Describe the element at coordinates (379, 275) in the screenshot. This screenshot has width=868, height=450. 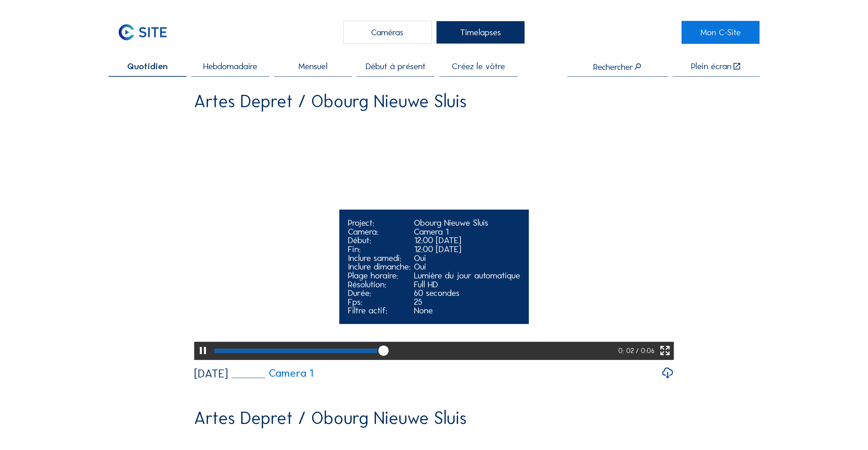
I see `div: Plage horaire:` at that location.